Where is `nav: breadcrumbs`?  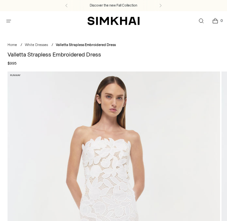
nav: breadcrumbs is located at coordinates (114, 45).